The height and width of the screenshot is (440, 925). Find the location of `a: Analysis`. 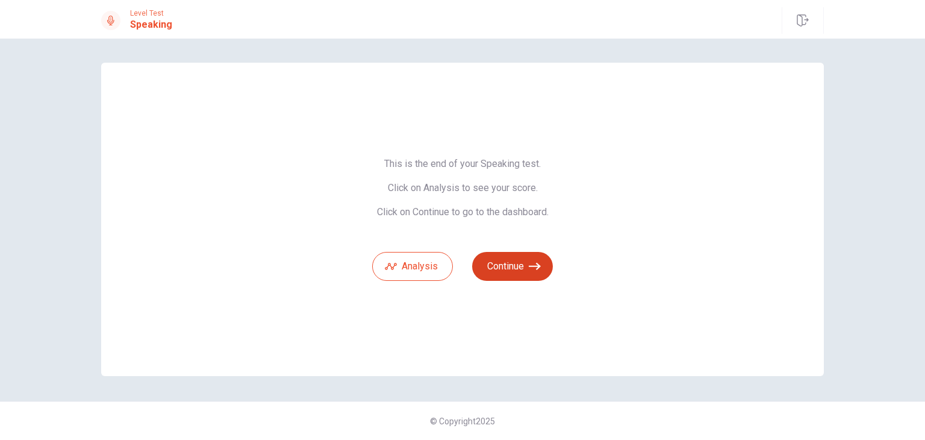

a: Analysis is located at coordinates (413, 266).